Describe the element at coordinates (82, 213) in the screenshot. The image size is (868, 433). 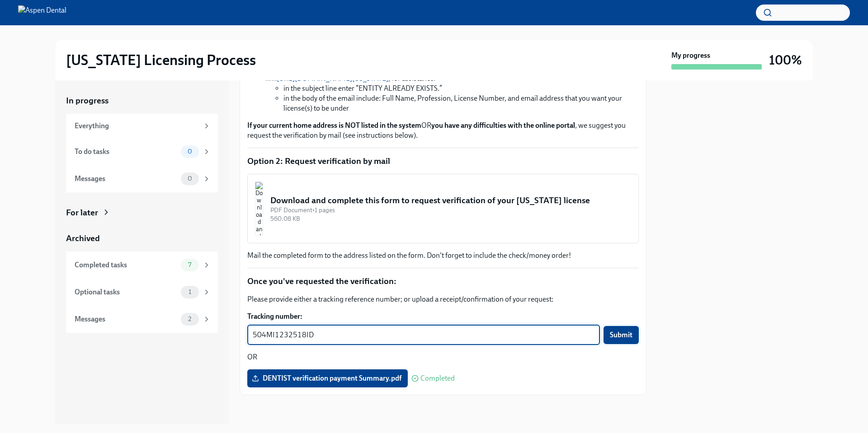
I see `div: For later` at that location.